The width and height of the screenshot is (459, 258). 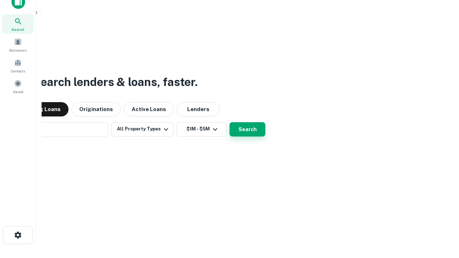 I want to click on a: Search, so click(x=18, y=24).